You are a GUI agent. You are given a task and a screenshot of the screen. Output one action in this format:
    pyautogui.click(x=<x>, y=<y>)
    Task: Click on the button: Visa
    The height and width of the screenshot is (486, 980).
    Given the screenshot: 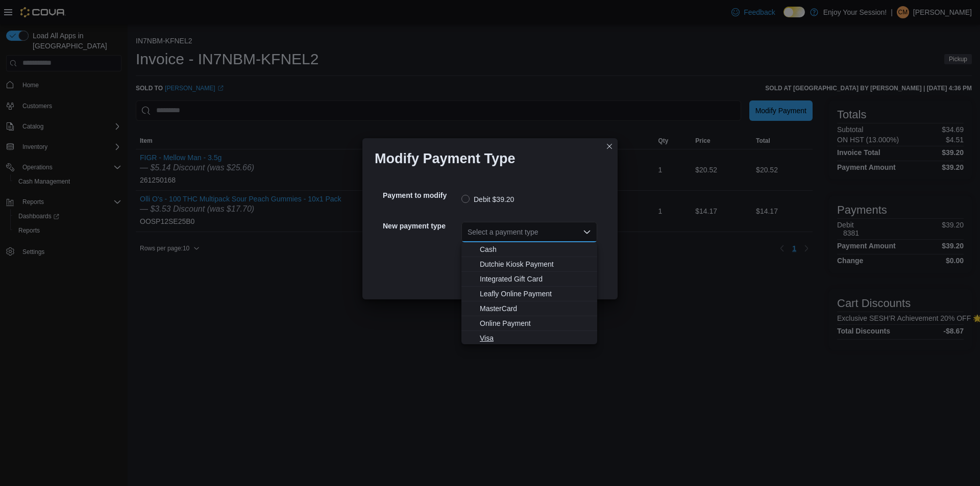 What is the action you would take?
    pyautogui.click(x=530, y=338)
    